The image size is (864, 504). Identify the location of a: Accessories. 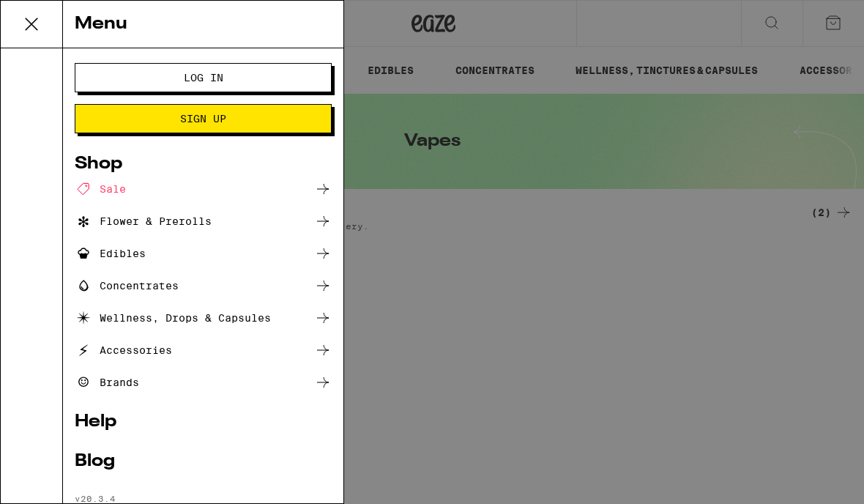
(203, 350).